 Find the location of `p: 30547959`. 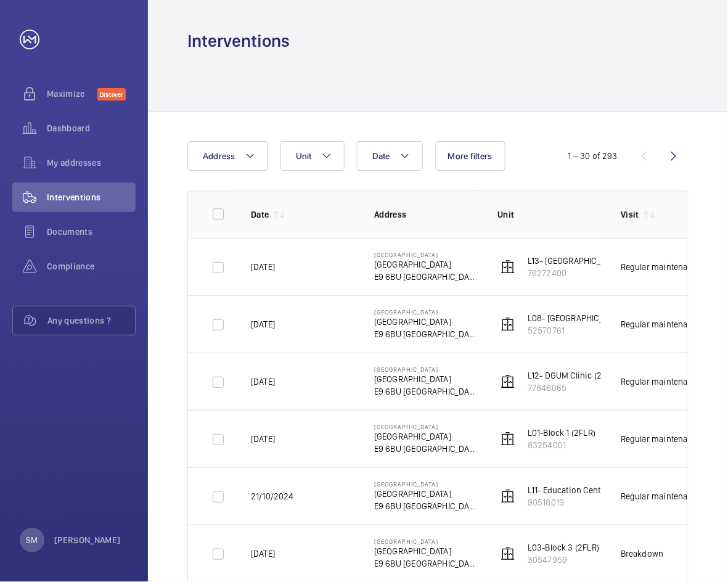

p: 30547959 is located at coordinates (564, 560).